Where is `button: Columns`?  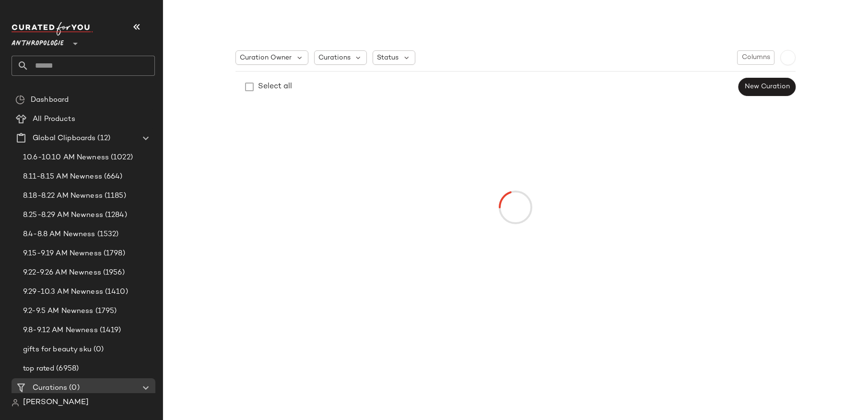
button: Columns is located at coordinates (755, 58).